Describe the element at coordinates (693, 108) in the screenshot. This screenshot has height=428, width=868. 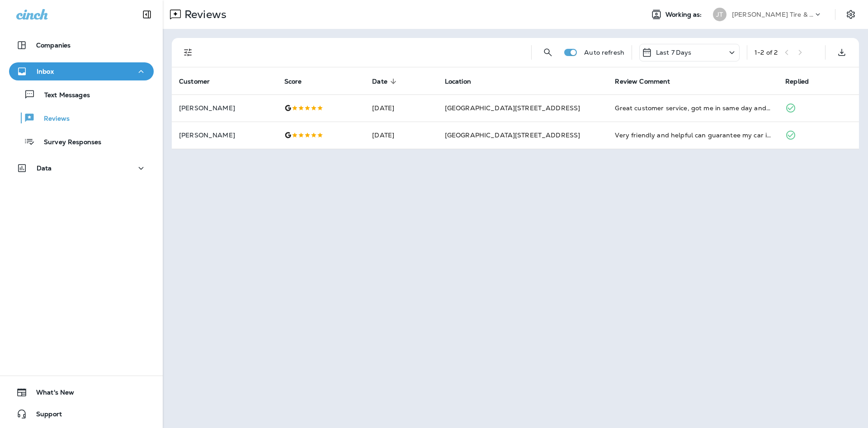
I see `div: Great customer service, got me in same day and done quickly. Thank you!` at that location.